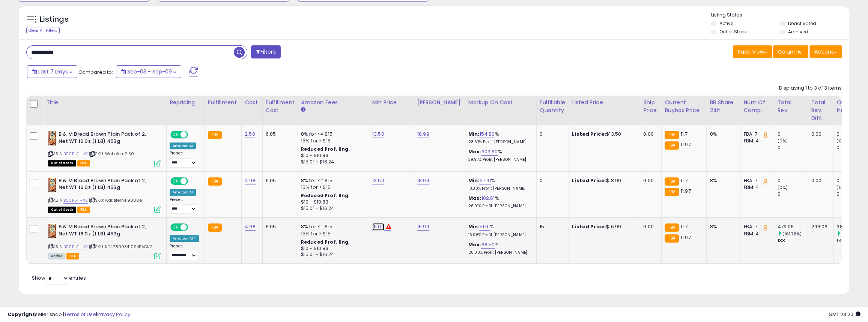 The height and width of the screenshot is (322, 868). What do you see at coordinates (149, 72) in the screenshot?
I see `span: Sep-03 - Sep-09` at bounding box center [149, 72].